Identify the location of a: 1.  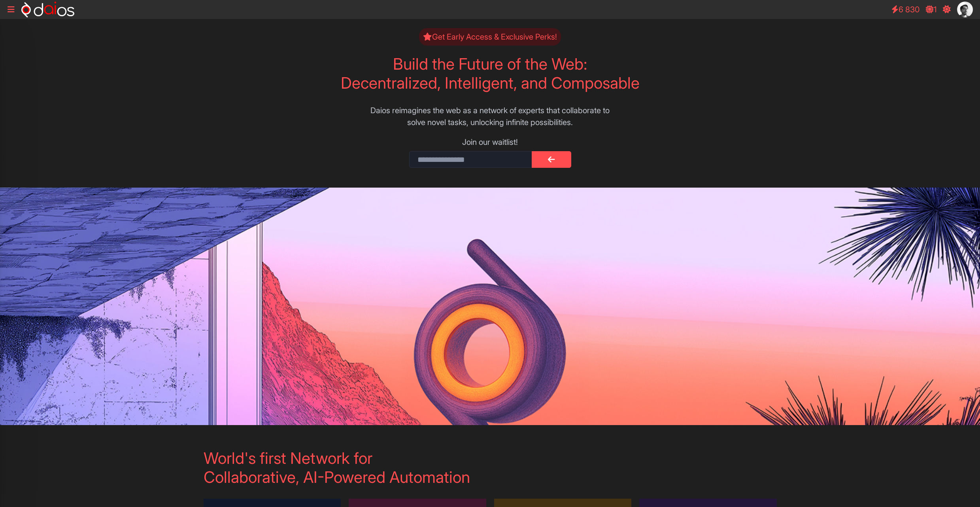
(931, 10).